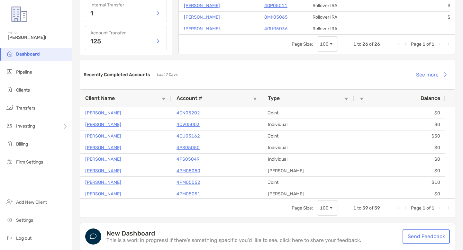 This screenshot has height=250, width=463. Describe the element at coordinates (276, 17) in the screenshot. I see `a: 8MK05065` at that location.